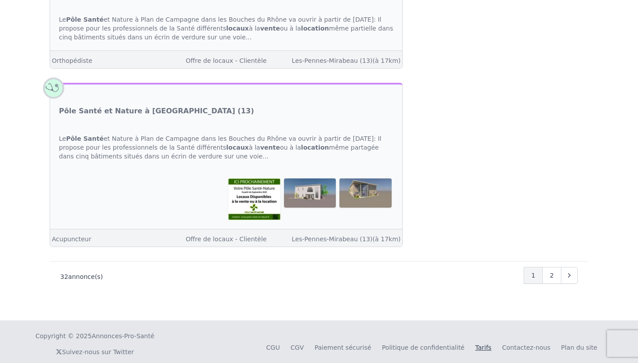  Describe the element at coordinates (579, 348) in the screenshot. I see `a: Plan du site` at that location.